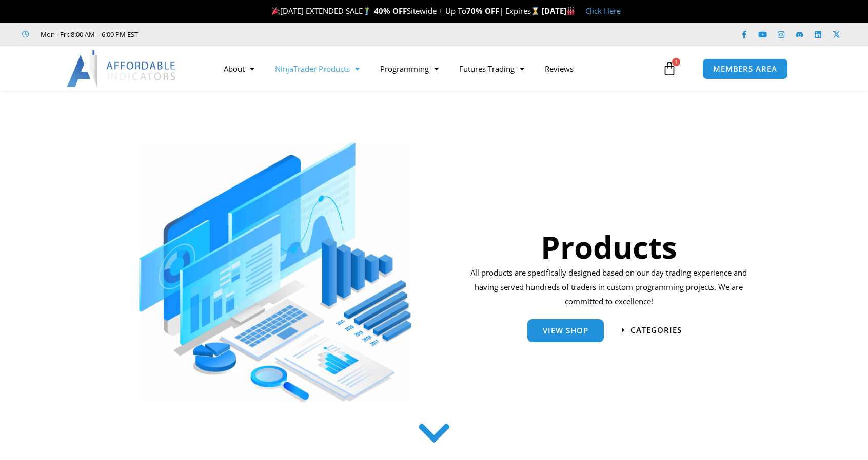 This screenshot has width=868, height=460. What do you see at coordinates (603, 11) in the screenshot?
I see `a: Click Here` at bounding box center [603, 11].